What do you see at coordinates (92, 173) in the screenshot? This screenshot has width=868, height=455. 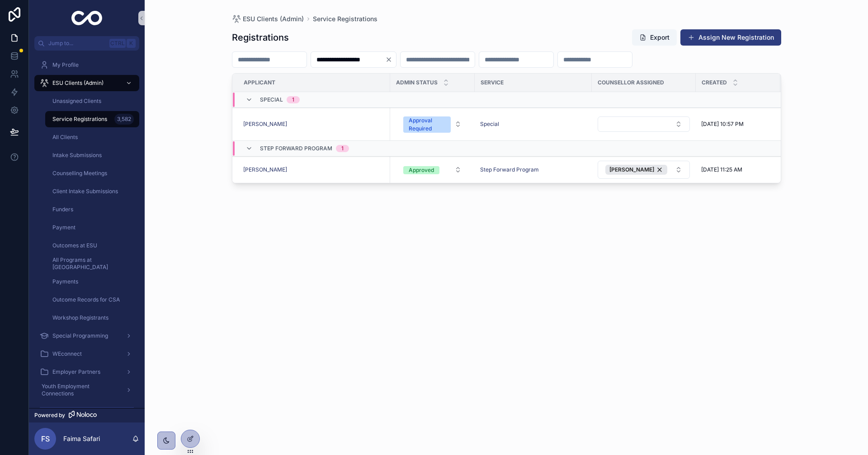 I see `a: Counselling Meetings` at bounding box center [92, 173].